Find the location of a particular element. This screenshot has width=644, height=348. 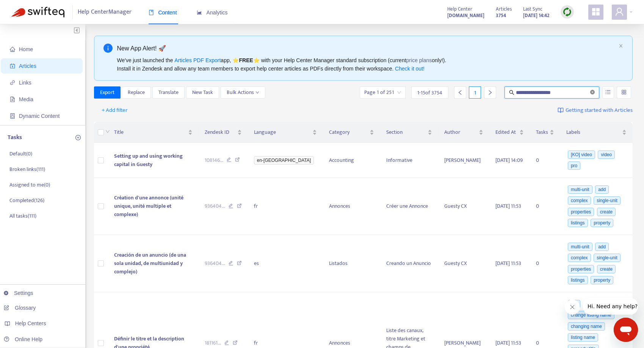

th: Zendesk ID is located at coordinates (223, 132).